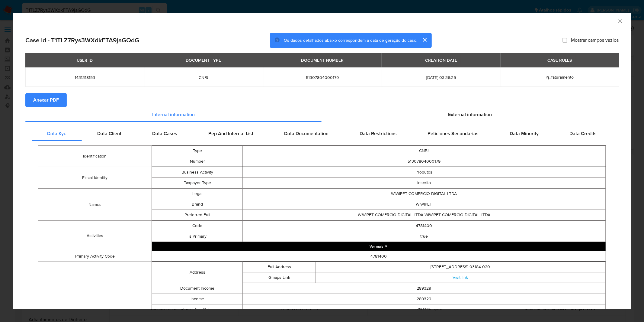 The image size is (644, 322). Describe the element at coordinates (197, 226) in the screenshot. I see `td: Code` at that location.